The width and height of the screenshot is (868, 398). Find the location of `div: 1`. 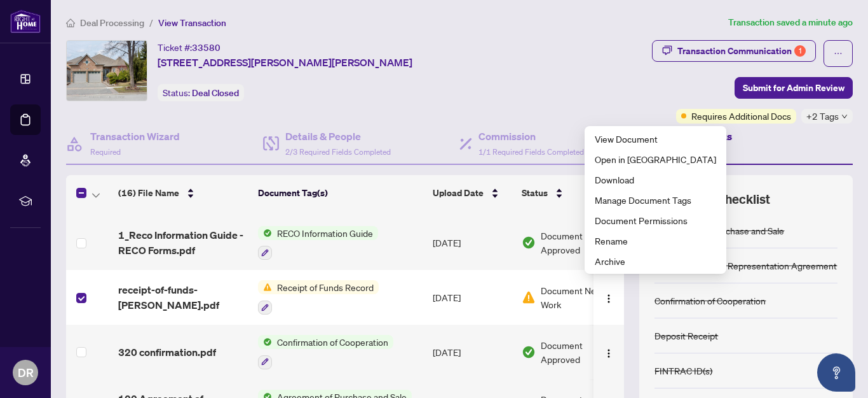

div: 1 is located at coordinates (800, 51).